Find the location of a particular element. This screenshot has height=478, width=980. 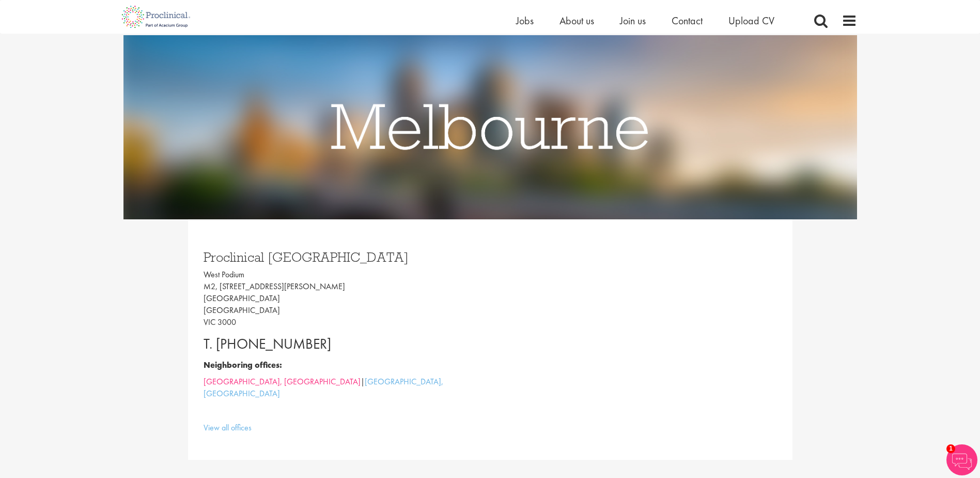

a: Join us is located at coordinates (633, 20).